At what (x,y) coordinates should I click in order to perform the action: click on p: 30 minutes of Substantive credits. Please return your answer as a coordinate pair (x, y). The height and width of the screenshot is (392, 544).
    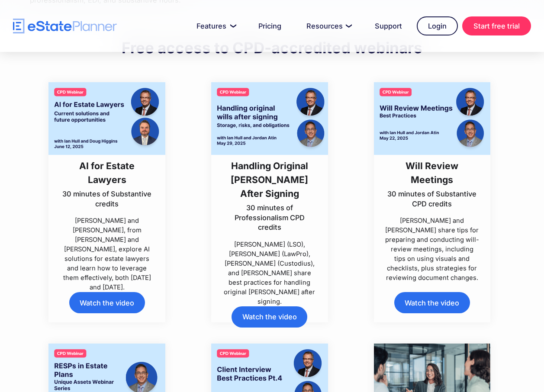
    Looking at the image, I should click on (107, 199).